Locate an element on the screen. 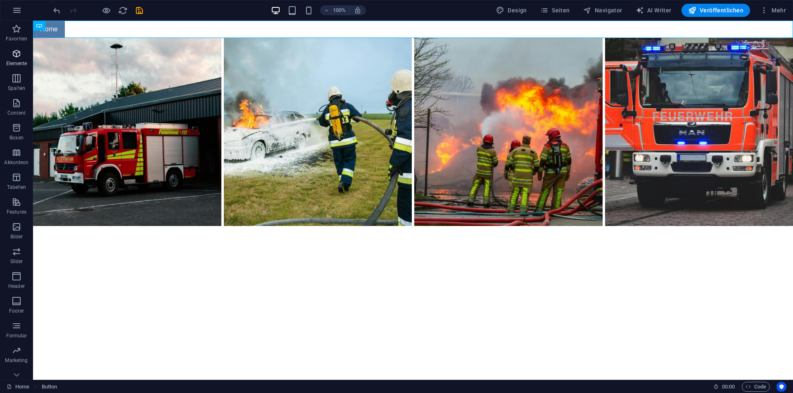 The height and width of the screenshot is (393, 793). div: Design (Strg+Alt+Y) is located at coordinates (511, 10).